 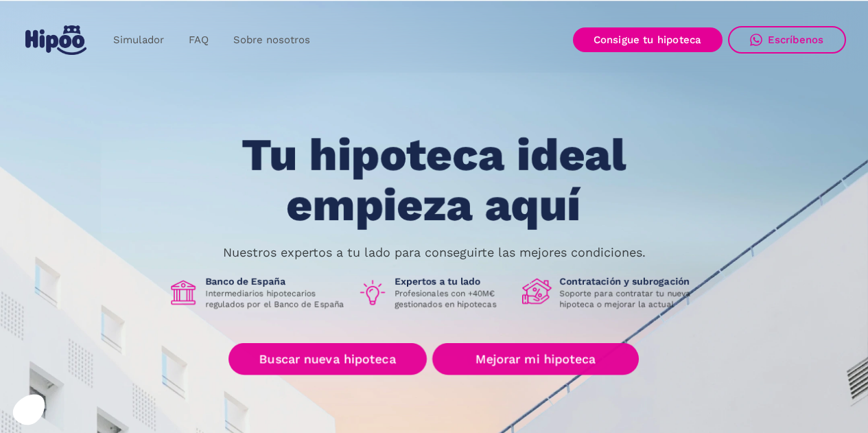 What do you see at coordinates (139, 40) in the screenshot?
I see `a: Simulador` at bounding box center [139, 40].